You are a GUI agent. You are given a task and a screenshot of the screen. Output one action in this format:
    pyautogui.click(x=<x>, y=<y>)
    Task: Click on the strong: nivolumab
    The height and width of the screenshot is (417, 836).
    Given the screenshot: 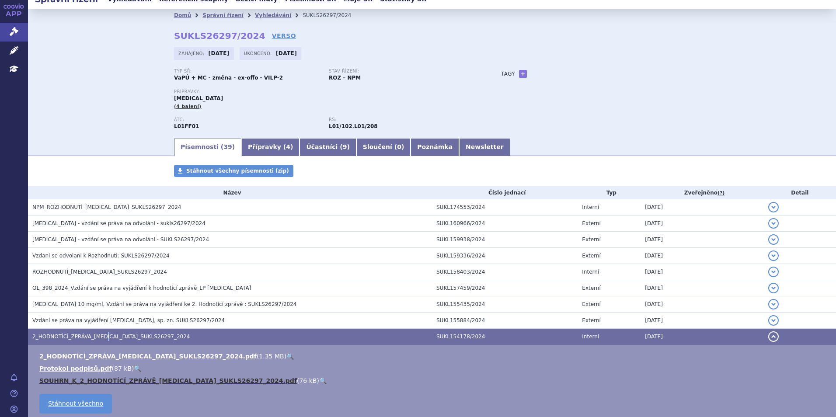 What is the action you would take?
    pyautogui.click(x=341, y=126)
    